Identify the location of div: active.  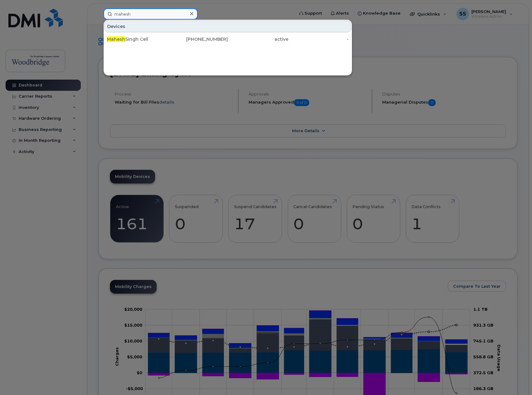
(259, 39).